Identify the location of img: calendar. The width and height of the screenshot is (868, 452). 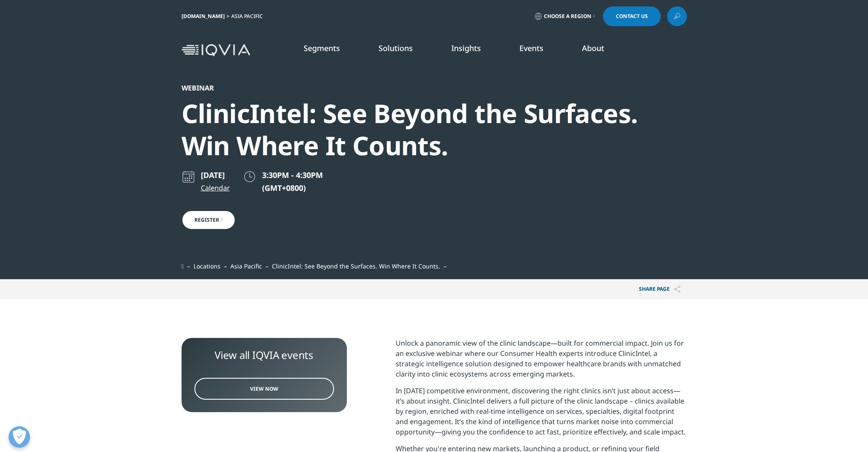
(189, 176).